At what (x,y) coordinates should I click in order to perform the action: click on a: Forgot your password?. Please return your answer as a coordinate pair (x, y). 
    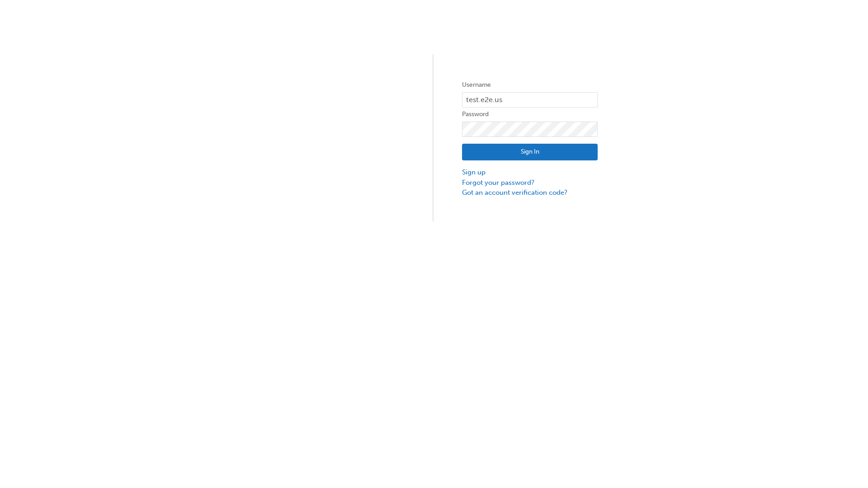
    Looking at the image, I should click on (530, 183).